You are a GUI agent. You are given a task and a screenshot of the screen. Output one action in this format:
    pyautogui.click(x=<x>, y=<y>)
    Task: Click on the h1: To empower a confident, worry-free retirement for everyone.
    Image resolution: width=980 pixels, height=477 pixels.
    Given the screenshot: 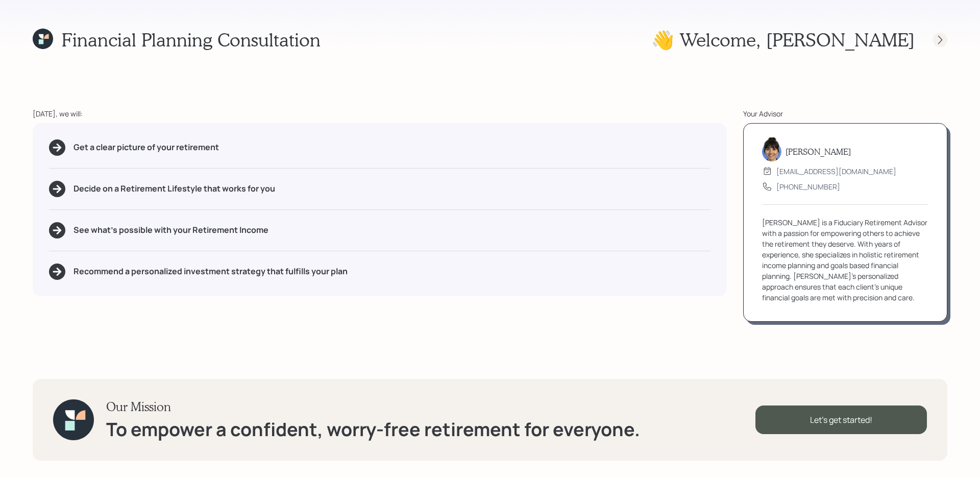 What is the action you would take?
    pyautogui.click(x=373, y=429)
    